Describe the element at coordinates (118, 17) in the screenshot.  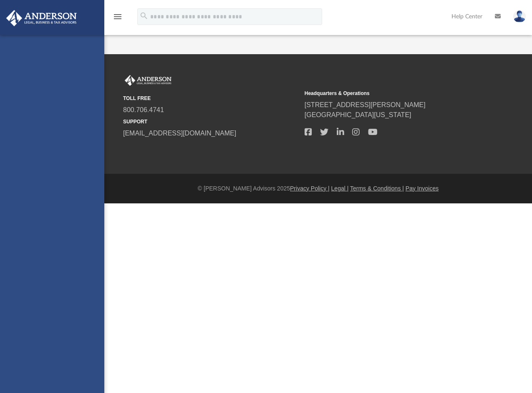
I see `i: menu` at that location.